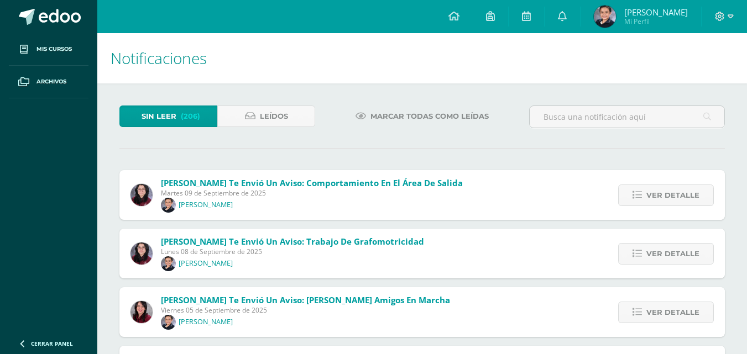 The image size is (747, 354). Describe the element at coordinates (54, 49) in the screenshot. I see `span: Mis cursos` at that location.